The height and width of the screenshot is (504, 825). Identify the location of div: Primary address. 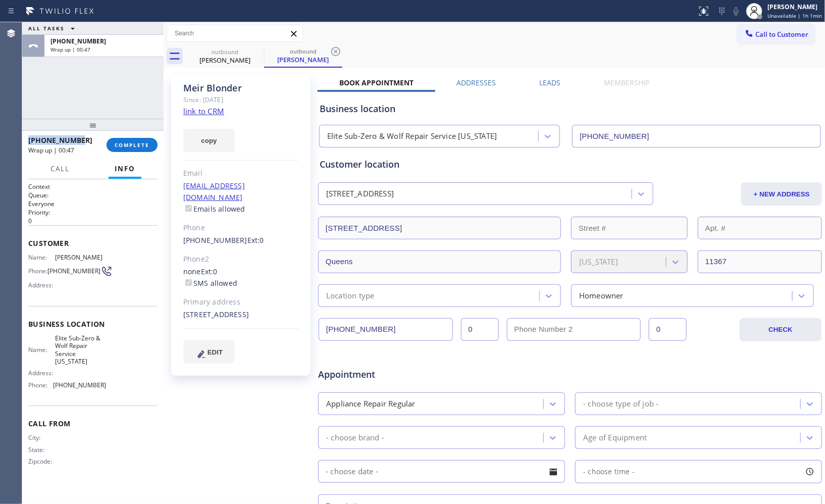
(241, 302).